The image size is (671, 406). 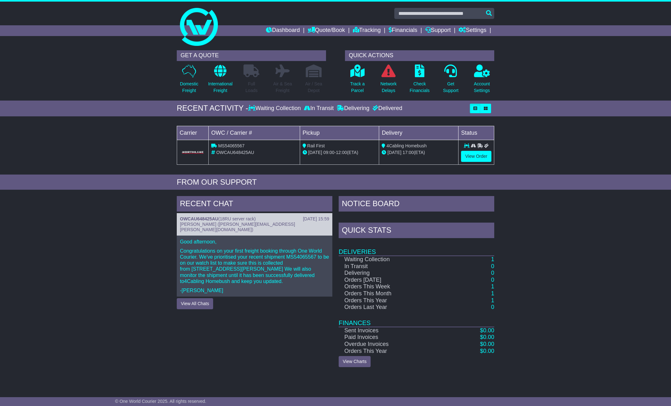 I want to click on a: GetSupport, so click(x=451, y=81).